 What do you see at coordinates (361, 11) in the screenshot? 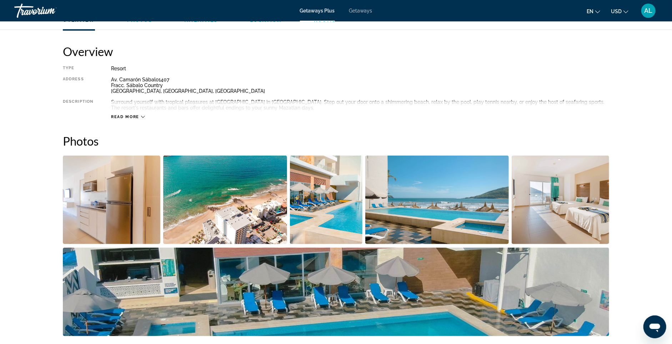
I see `a: Getaways` at bounding box center [361, 11].